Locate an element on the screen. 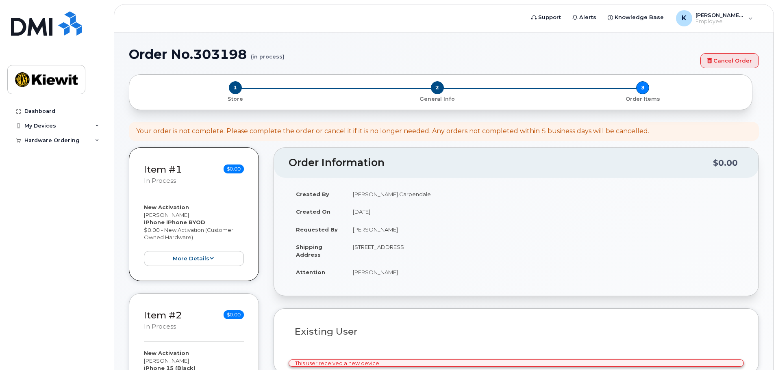 This screenshot has height=370, width=778. h3: Existing User is located at coordinates (516, 332).